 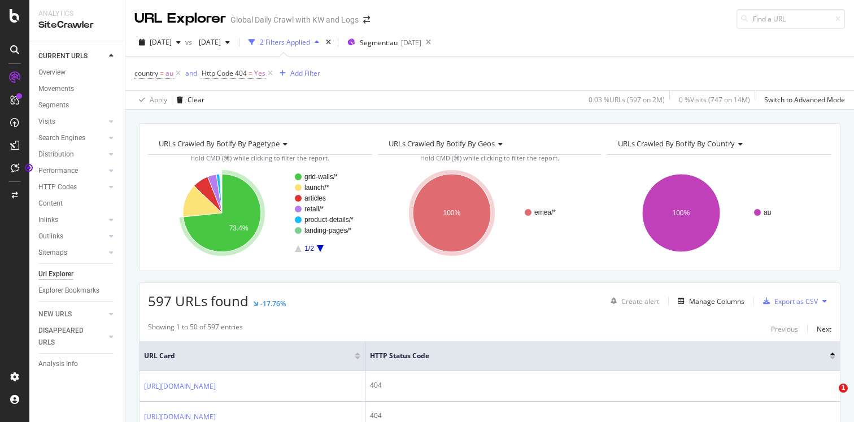 What do you see at coordinates (626, 99) in the screenshot?
I see `div: 0.03 % URLs ( 597 on 2M )` at bounding box center [626, 99].